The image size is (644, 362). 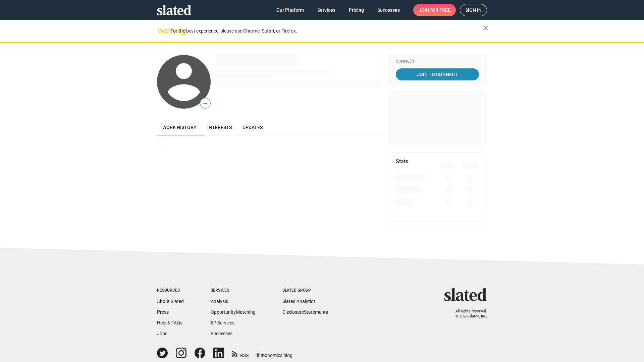 What do you see at coordinates (233, 312) in the screenshot?
I see `a: OpportunityMatching` at bounding box center [233, 312].